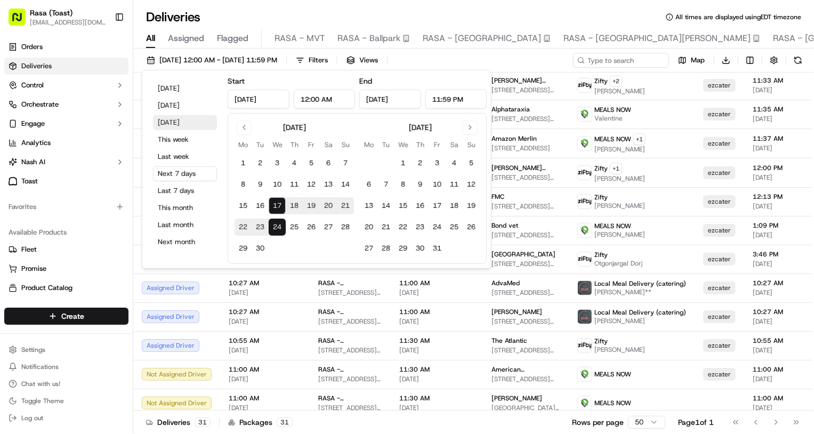  I want to click on button: 20, so click(328, 206).